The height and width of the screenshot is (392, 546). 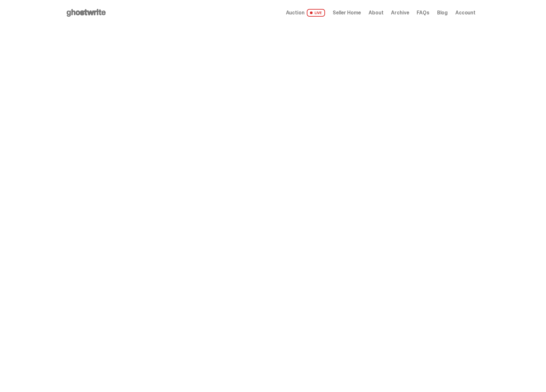 What do you see at coordinates (347, 13) in the screenshot?
I see `span: Seller Home` at bounding box center [347, 13].